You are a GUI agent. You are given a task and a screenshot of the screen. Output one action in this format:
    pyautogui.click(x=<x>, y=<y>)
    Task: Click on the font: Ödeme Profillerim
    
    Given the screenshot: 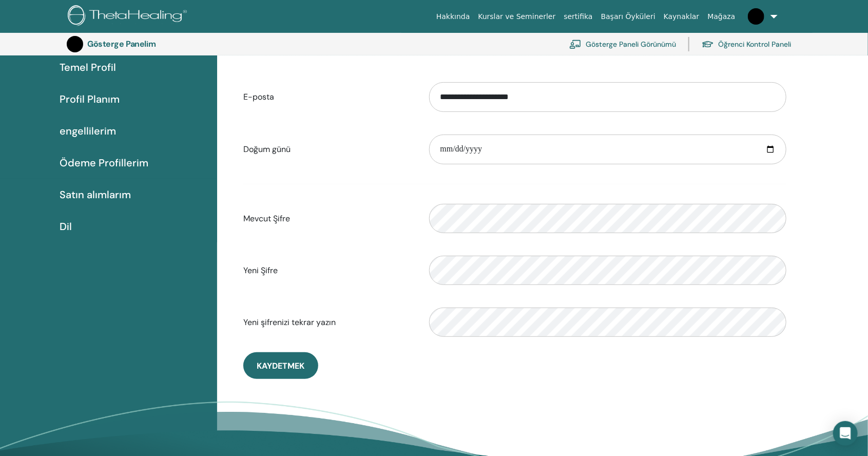 What is the action you would take?
    pyautogui.click(x=104, y=163)
    